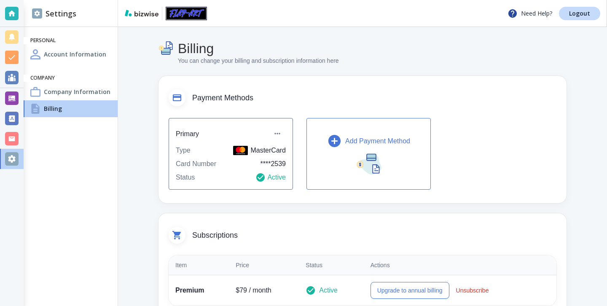  I want to click on img: DashboardSidebarSettings.svg, so click(37, 13).